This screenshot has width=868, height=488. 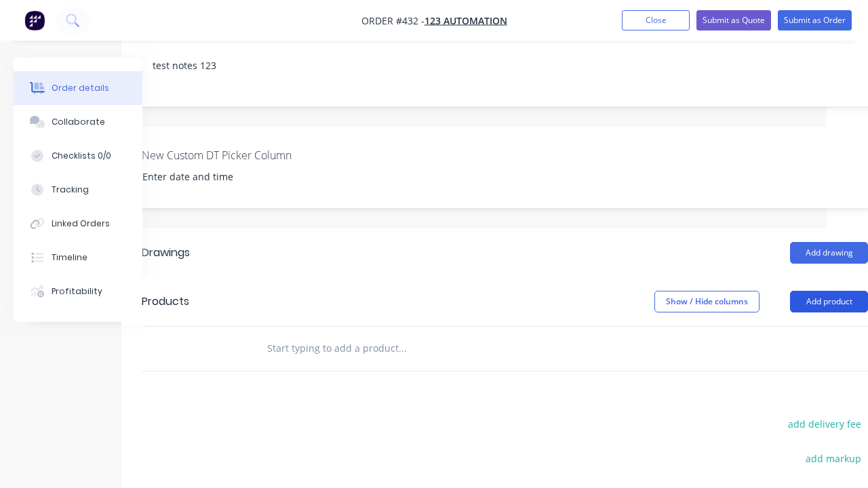 What do you see at coordinates (70, 190) in the screenshot?
I see `div: Tracking` at bounding box center [70, 190].